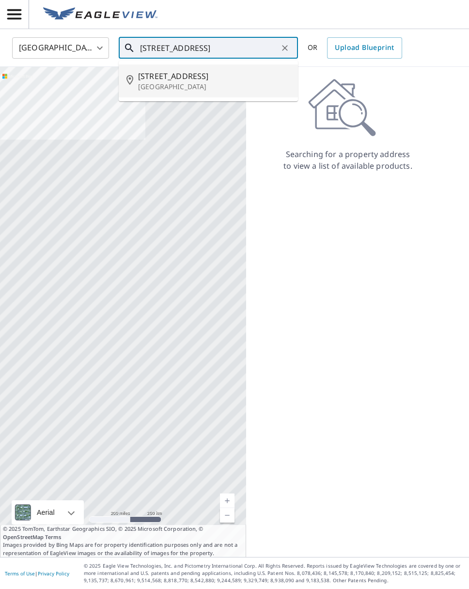 The height and width of the screenshot is (589, 469). What do you see at coordinates (23, 537) in the screenshot?
I see `a: OpenStreetMap` at bounding box center [23, 537].